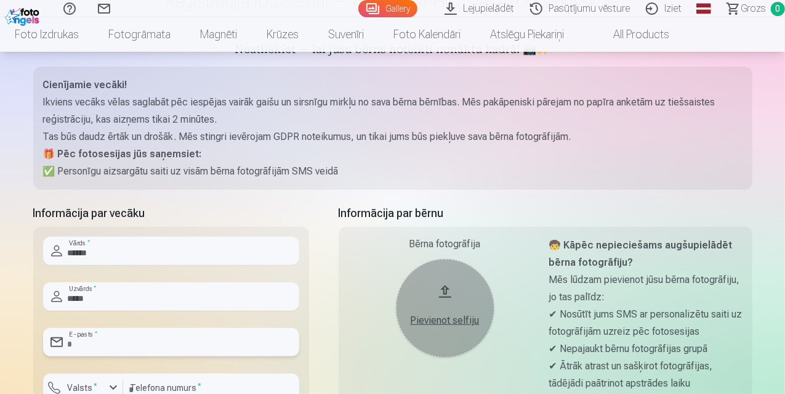 Image resolution: width=785 pixels, height=394 pixels. Describe the element at coordinates (23, 15) in the screenshot. I see `img: /fa1` at that location.